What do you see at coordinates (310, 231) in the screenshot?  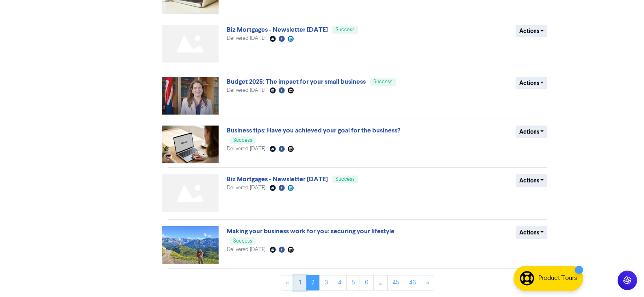 I see `a: Making your business work for you: securing your lifestyle` at bounding box center [310, 231].